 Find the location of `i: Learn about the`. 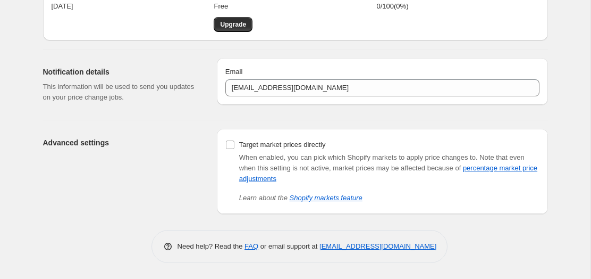

i: Learn about the is located at coordinates (301, 197).